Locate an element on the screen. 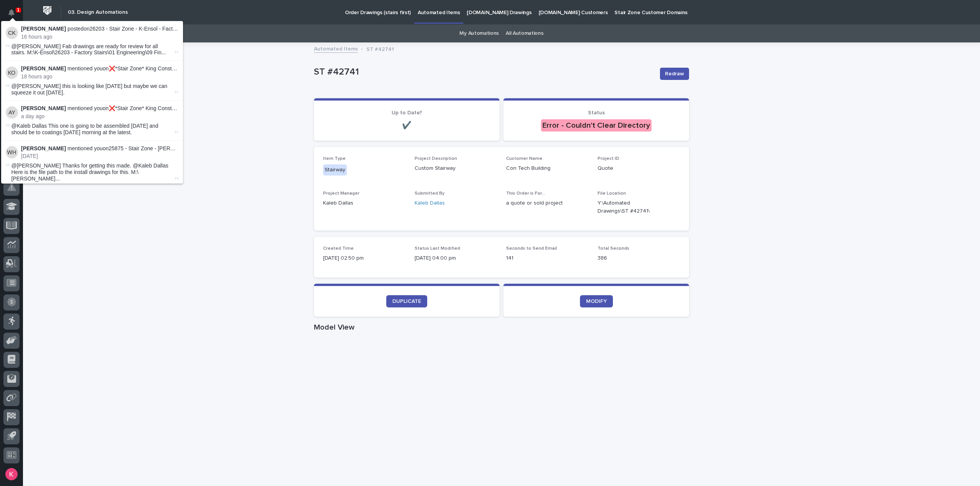  p: Con Tech Building is located at coordinates (547, 169).